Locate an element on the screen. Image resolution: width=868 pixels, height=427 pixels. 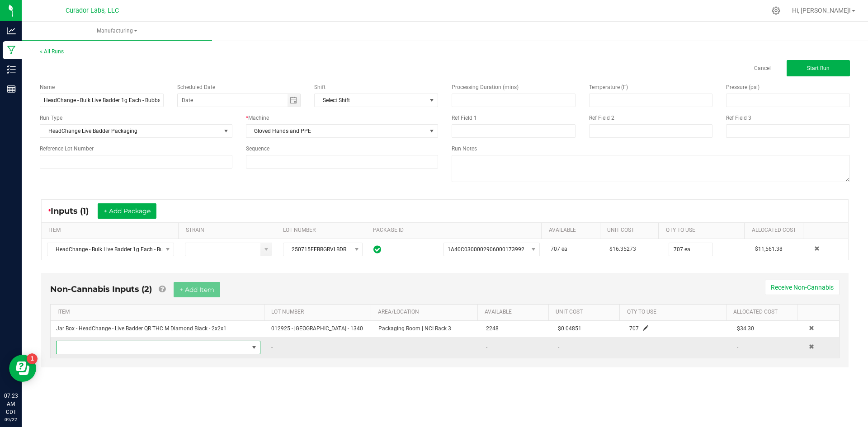
inline-svg: Inventory is located at coordinates (11, 70).